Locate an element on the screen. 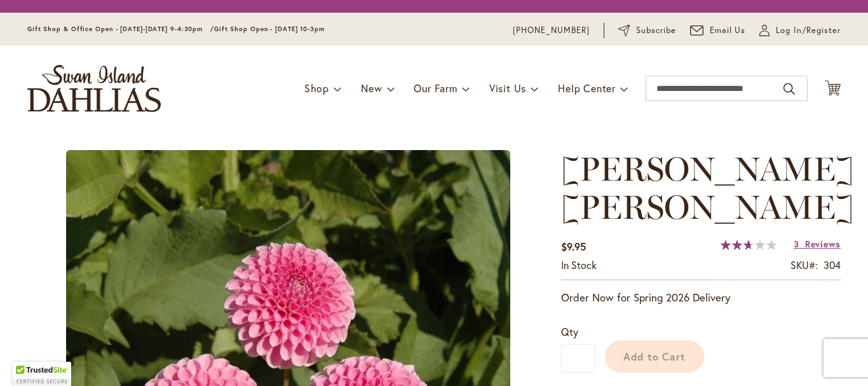 Image resolution: width=868 pixels, height=386 pixels. a: Log In/Register is located at coordinates (800, 30).